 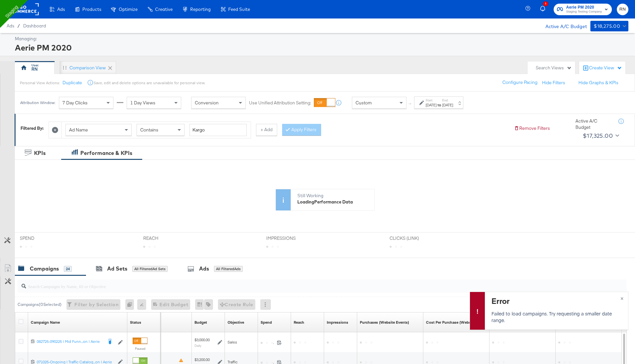 I want to click on span: Contains, so click(x=149, y=130).